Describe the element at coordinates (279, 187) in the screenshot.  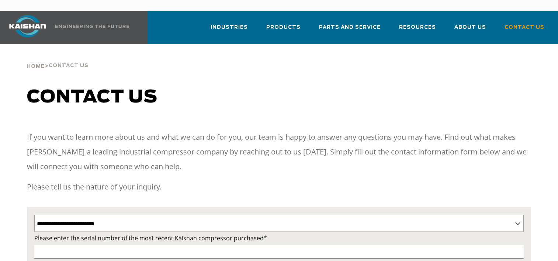
I see `p: Please tell us the nature of your inquiry.` at that location.